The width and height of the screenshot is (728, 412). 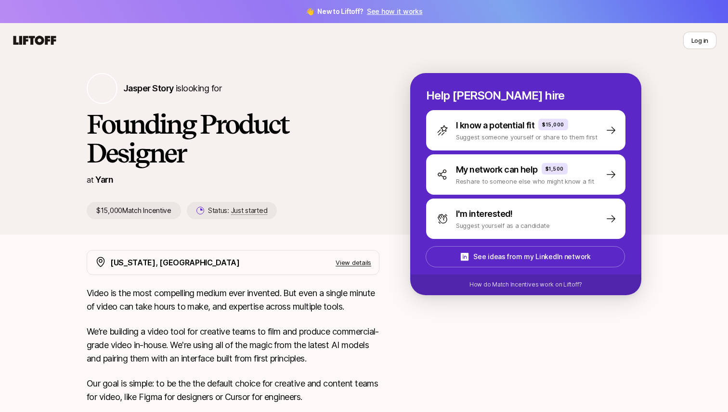 What do you see at coordinates (233, 300) in the screenshot?
I see `p: Video is the most compelling medium ever invented. But even a single minute of video can take hou...` at bounding box center [233, 300].